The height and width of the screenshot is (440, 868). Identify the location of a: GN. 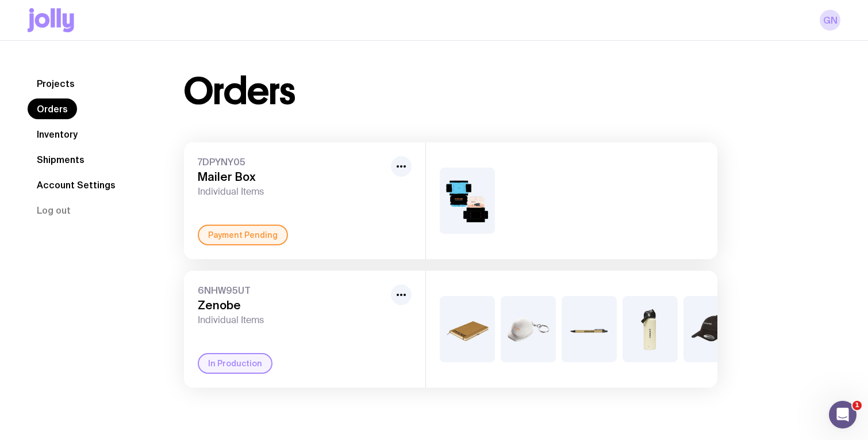
(830, 20).